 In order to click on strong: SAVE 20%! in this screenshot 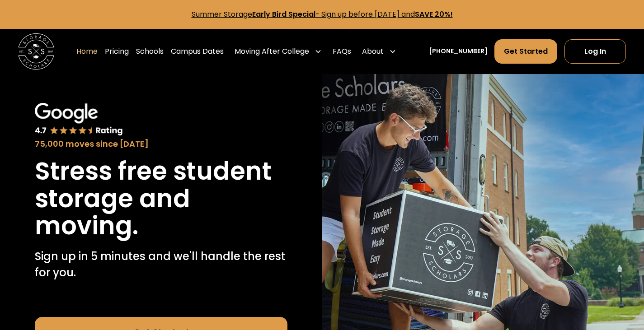, I will do `click(434, 14)`.